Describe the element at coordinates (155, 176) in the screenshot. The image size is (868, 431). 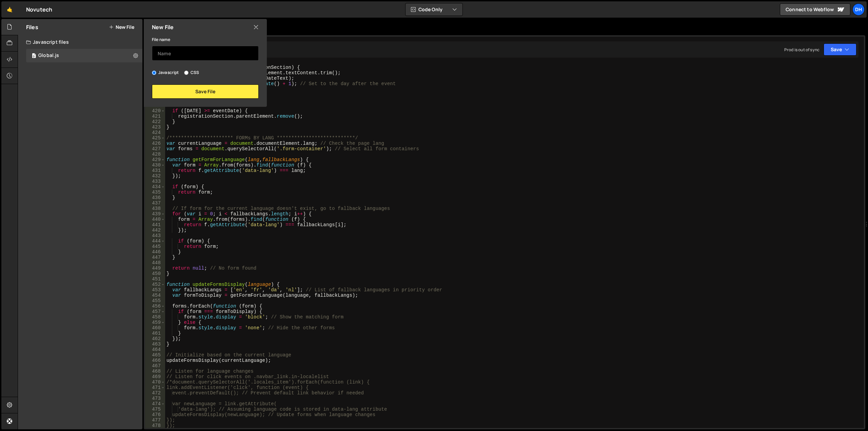
I see `div: 432` at that location.